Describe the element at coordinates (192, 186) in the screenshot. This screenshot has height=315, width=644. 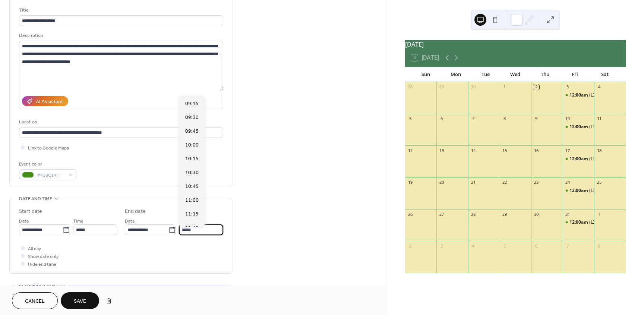
I see `span: 10:45` at that location.